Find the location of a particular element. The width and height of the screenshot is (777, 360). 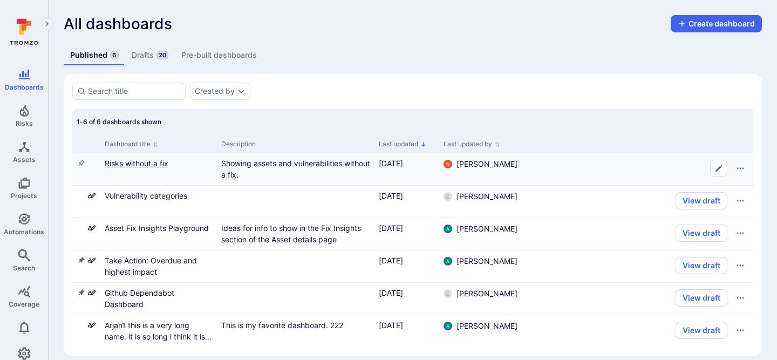

span: 20 is located at coordinates (162, 55).